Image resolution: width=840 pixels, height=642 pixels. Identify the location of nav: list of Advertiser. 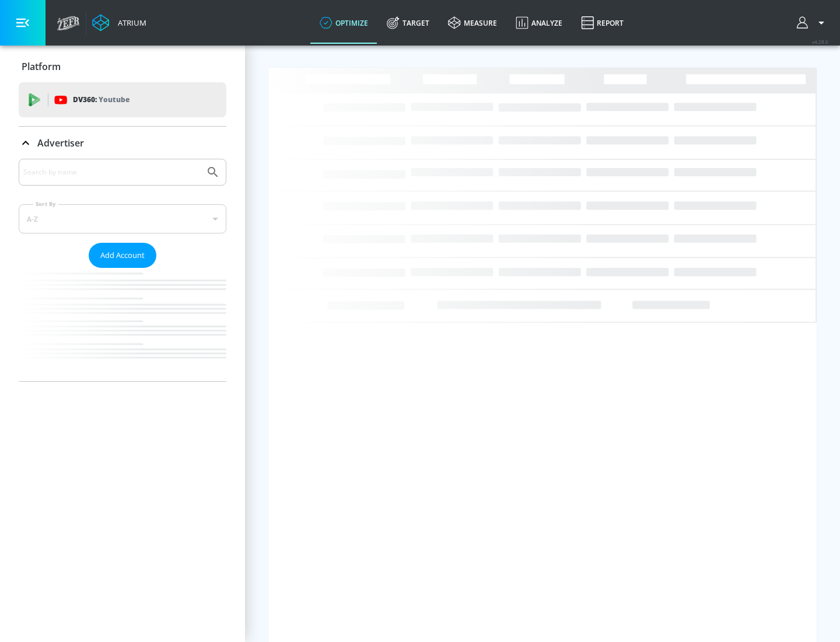
(122, 325).